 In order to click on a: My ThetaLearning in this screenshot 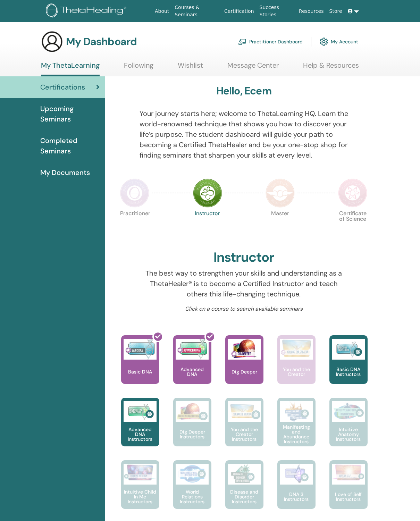, I will do `click(70, 69)`.